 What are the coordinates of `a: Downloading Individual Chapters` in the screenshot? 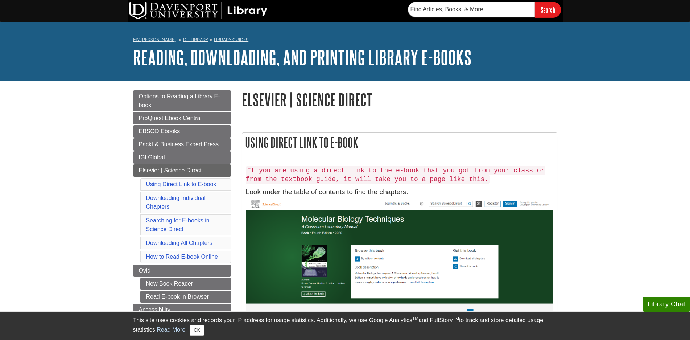 It's located at (176, 202).